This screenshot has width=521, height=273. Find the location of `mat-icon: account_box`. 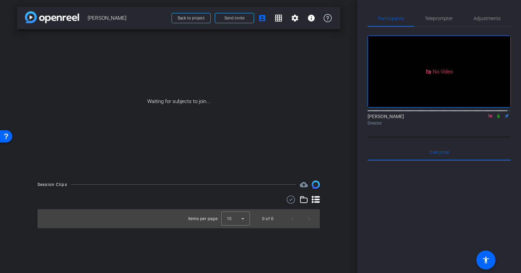

mat-icon: account_box is located at coordinates (262, 18).